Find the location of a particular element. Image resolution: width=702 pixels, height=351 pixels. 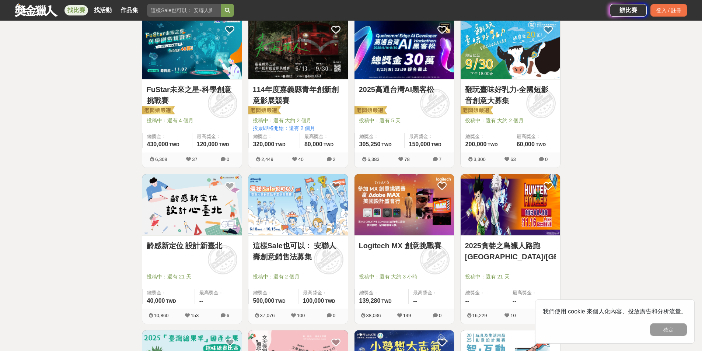

span: 投稿中：還有 2 個月 is located at coordinates (298, 277).